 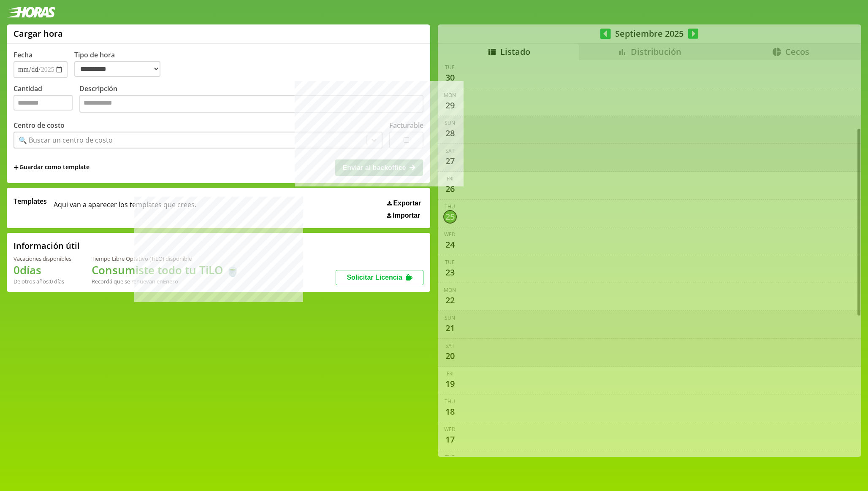 What do you see at coordinates (46, 246) in the screenshot?
I see `h2: Información útil` at bounding box center [46, 246].